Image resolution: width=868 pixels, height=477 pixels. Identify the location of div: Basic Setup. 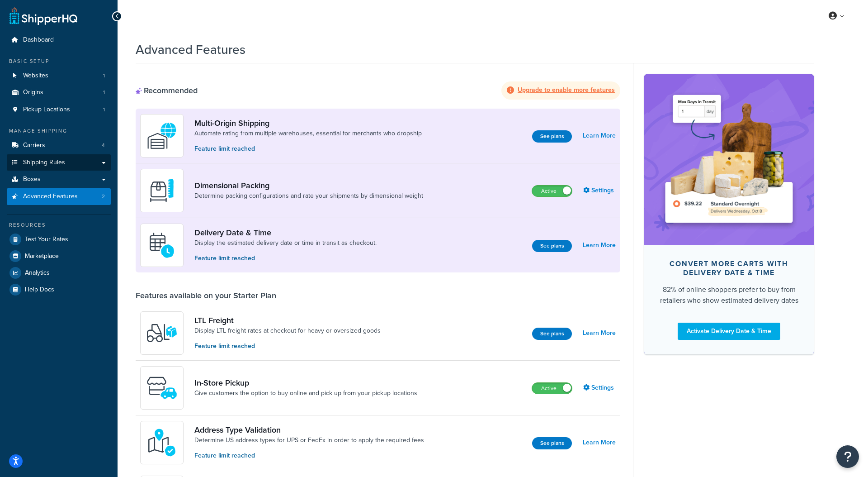
(59, 61).